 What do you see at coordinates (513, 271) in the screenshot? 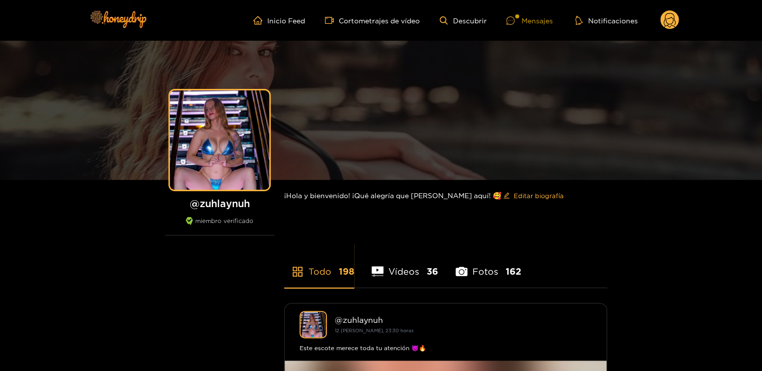
I see `font: 162` at bounding box center [513, 271].